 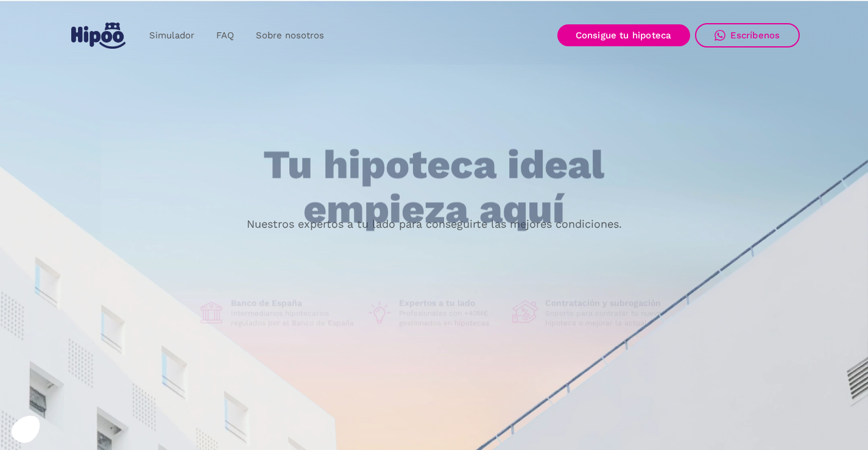 What do you see at coordinates (748, 36) in the screenshot?
I see `a: Escríbenos` at bounding box center [748, 36].